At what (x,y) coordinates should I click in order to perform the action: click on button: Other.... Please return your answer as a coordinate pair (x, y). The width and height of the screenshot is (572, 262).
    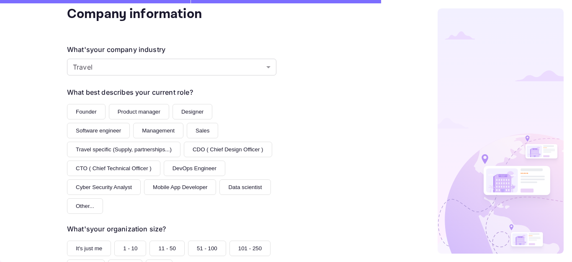
    Looking at the image, I should click on (85, 206).